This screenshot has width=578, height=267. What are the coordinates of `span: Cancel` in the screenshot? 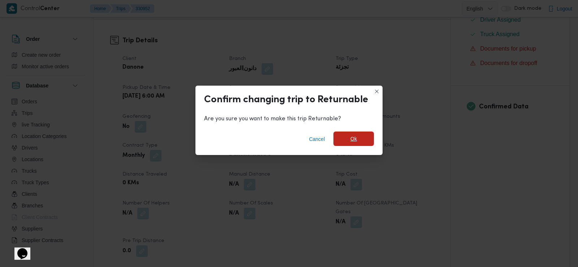 It's located at (317, 139).